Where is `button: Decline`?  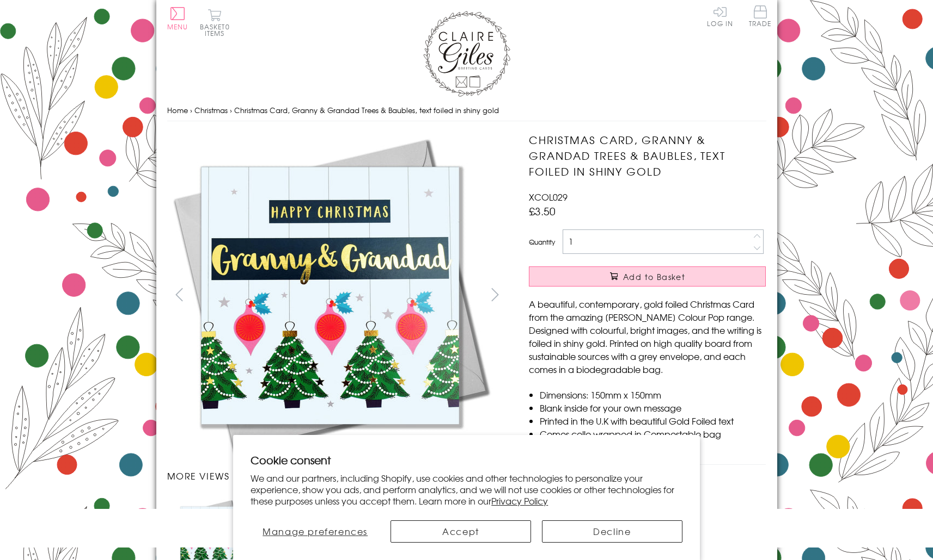 button: Decline is located at coordinates (612, 531).